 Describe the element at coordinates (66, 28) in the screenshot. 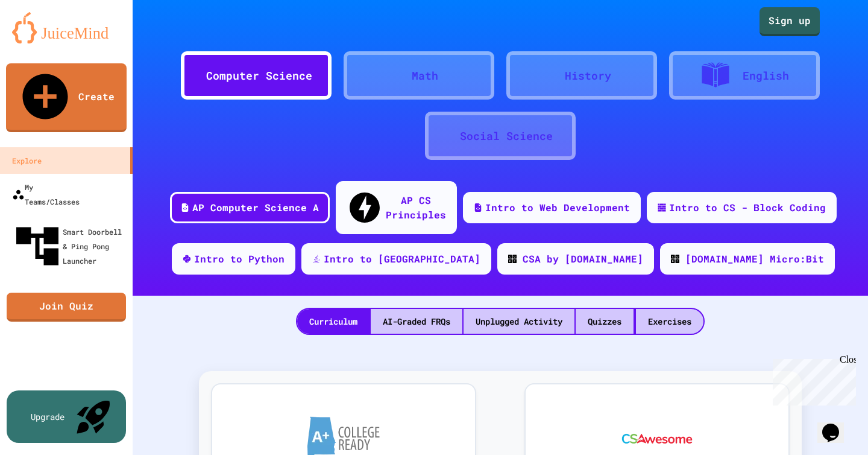

I see `img: logo-orange.svg` at that location.